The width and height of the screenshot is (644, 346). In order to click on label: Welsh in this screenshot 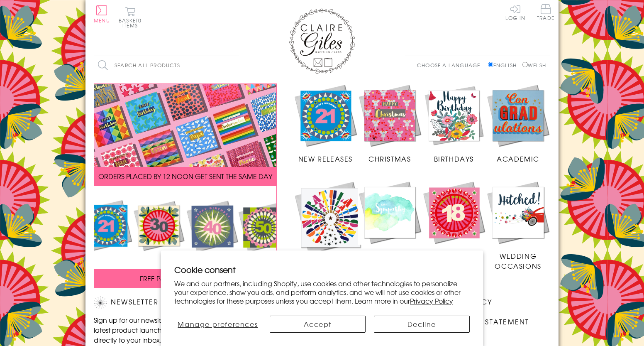, I will do `click(534, 65)`.